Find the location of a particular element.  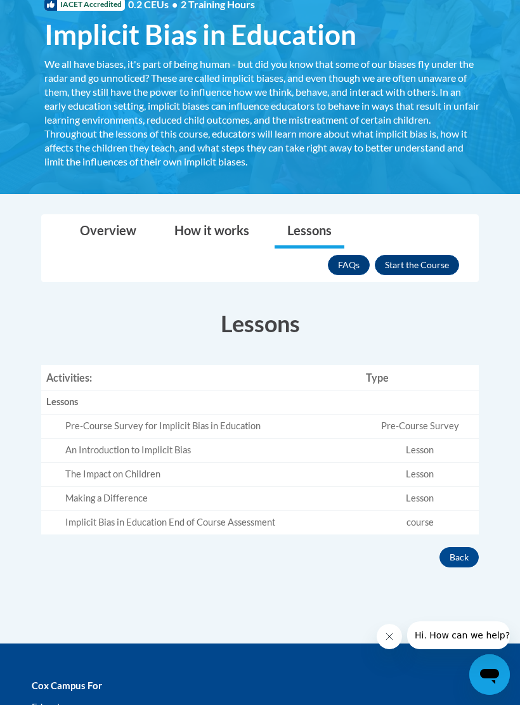

b: Cox Campus For is located at coordinates (67, 685).